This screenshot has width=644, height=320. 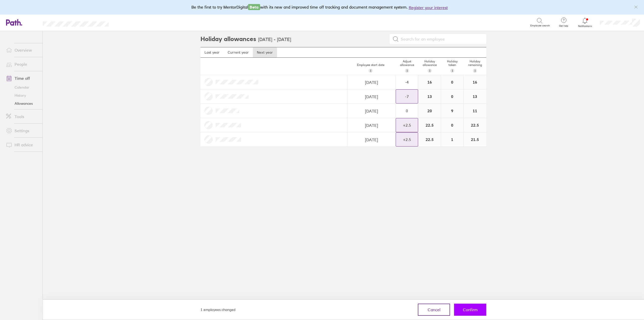 I want to click on a: Next year, so click(x=265, y=52).